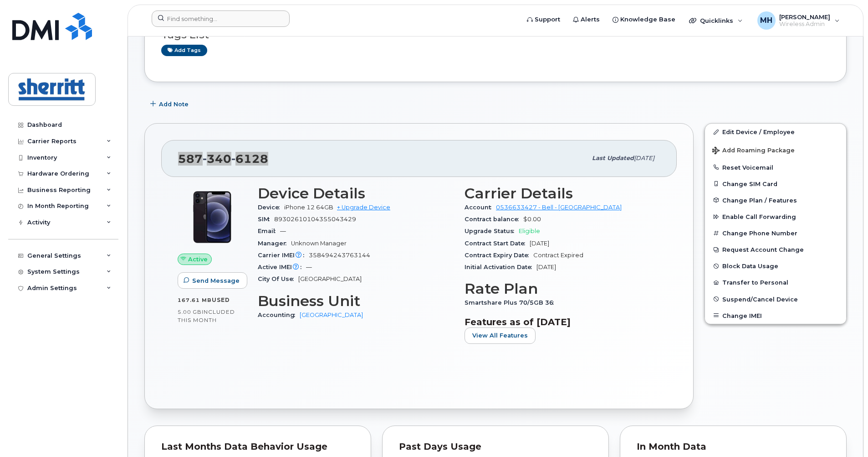 The image size is (868, 457). I want to click on span: Send Message, so click(216, 280).